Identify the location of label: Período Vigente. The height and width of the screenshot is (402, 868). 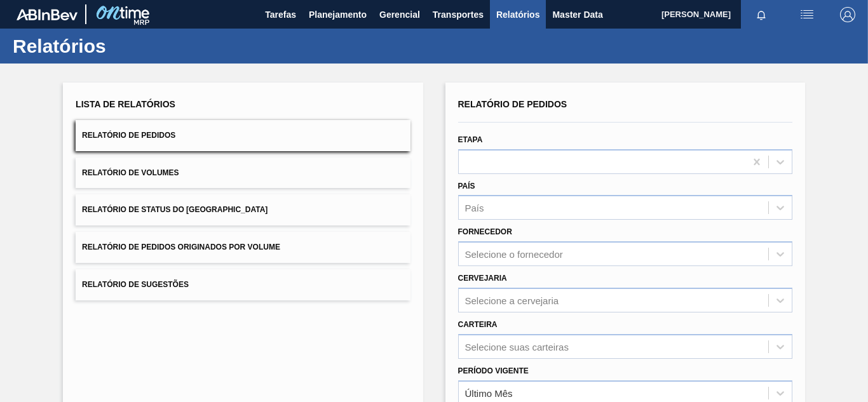
(493, 371).